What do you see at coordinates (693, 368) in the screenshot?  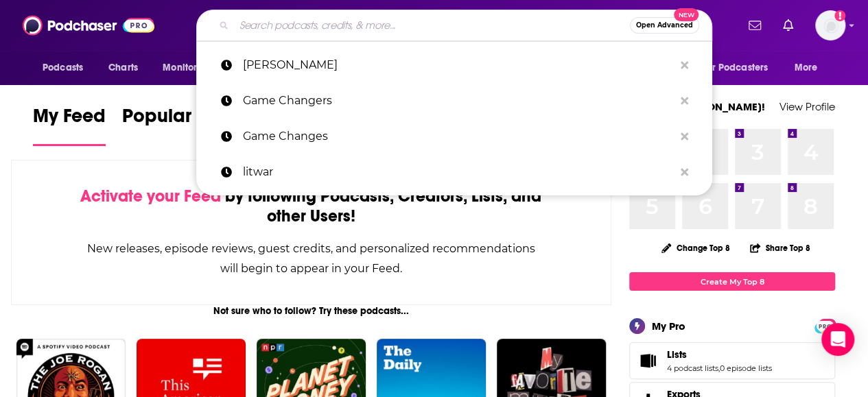 I see `a: 4 podcast lists` at bounding box center [693, 368].